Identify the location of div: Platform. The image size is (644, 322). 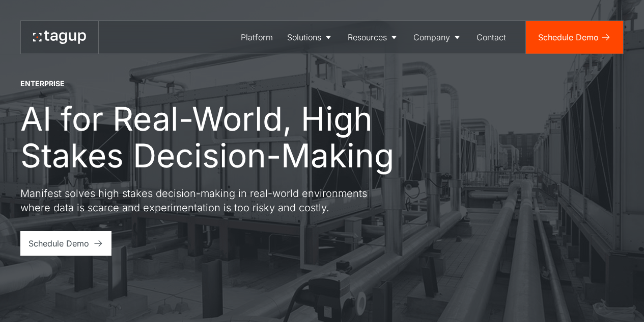
(257, 37).